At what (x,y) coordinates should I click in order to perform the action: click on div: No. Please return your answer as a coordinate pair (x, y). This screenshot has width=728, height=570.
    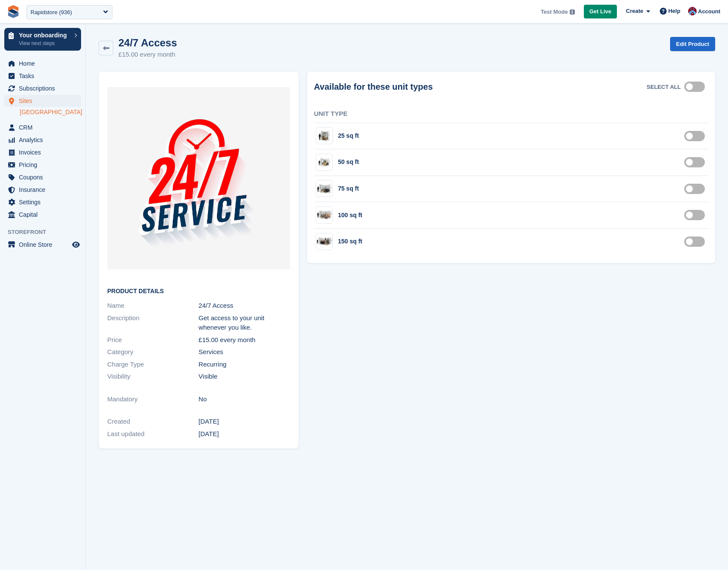
    Looking at the image, I should click on (244, 399).